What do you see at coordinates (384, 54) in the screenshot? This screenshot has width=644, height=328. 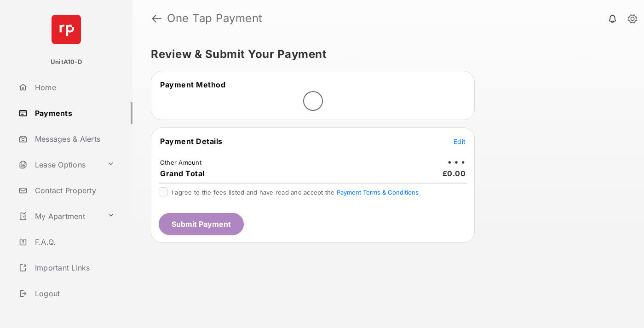 I see `h5: Review & Submit Your Payment` at bounding box center [384, 54].